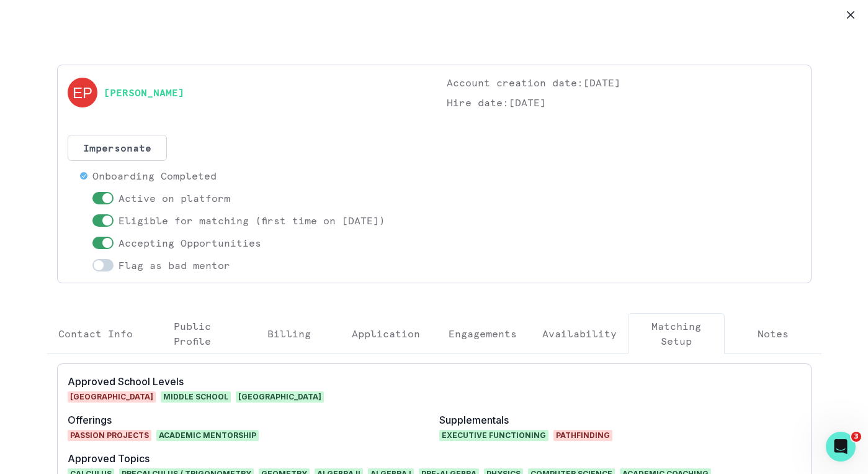  I want to click on p: Engagements, so click(483, 333).